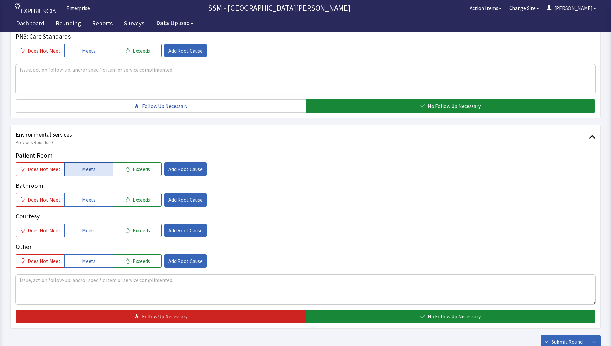  Describe the element at coordinates (302, 142) in the screenshot. I see `span: Previous Rounds: 0` at that location.